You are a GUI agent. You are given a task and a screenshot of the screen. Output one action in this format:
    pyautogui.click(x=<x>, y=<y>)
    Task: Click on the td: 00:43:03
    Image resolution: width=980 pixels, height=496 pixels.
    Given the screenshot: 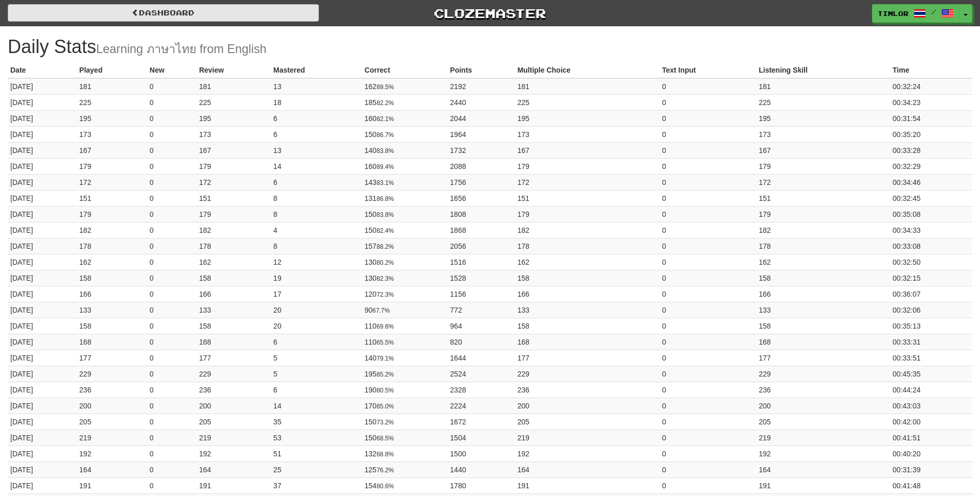 What is the action you would take?
    pyautogui.click(x=931, y=405)
    